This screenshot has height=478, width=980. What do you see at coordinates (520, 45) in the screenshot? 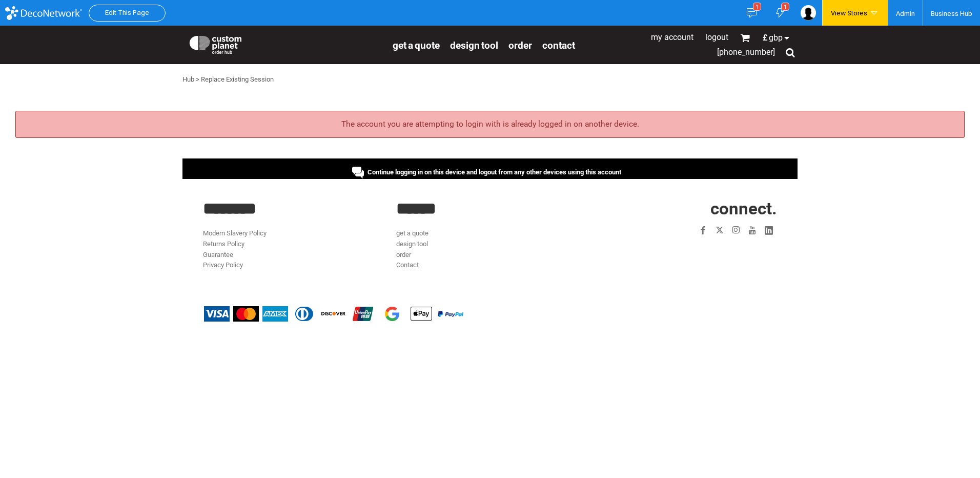
I see `span: order` at bounding box center [520, 45].